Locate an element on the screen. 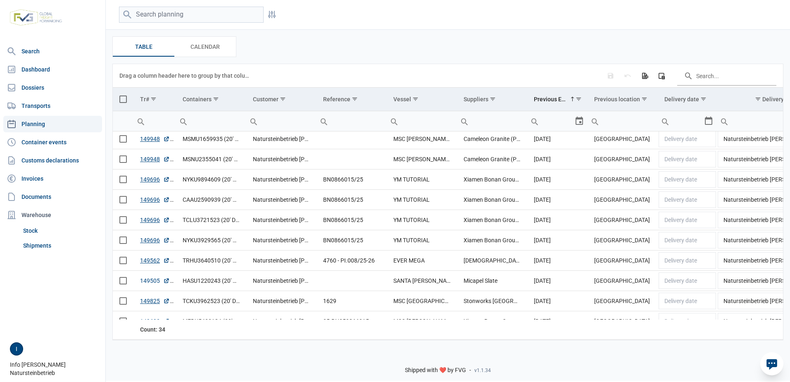 The height and width of the screenshot is (382, 790). a: Dossiers is located at coordinates (52, 88).